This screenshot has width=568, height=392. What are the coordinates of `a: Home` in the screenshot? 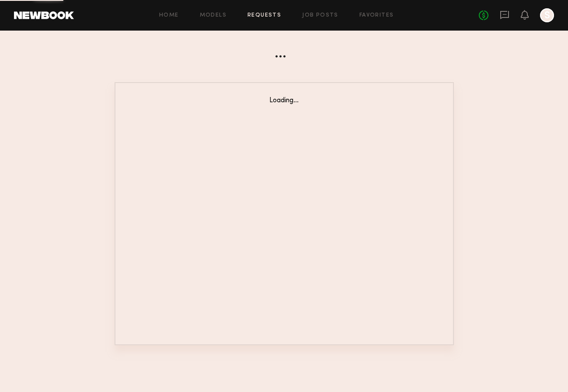 It's located at (169, 15).